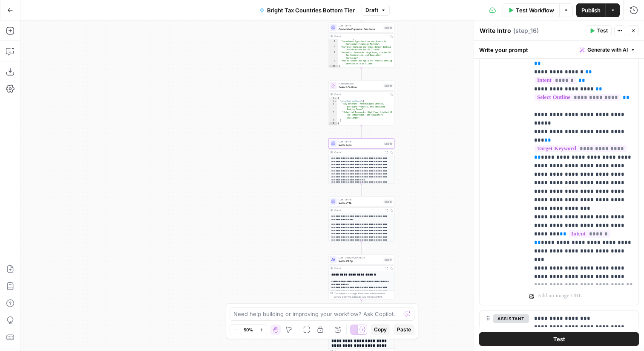 The width and height of the screenshot is (644, 351). What do you see at coordinates (495, 31) in the screenshot?
I see `textarea: Write Intro` at bounding box center [495, 31].